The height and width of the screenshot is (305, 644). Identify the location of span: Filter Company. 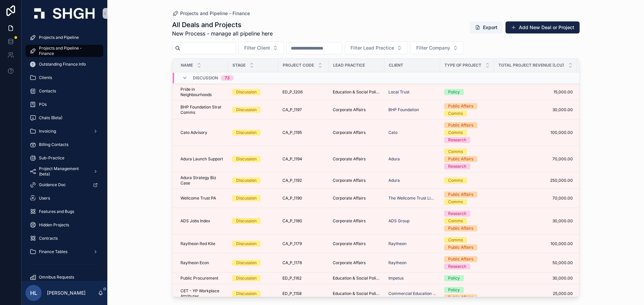
(433, 48).